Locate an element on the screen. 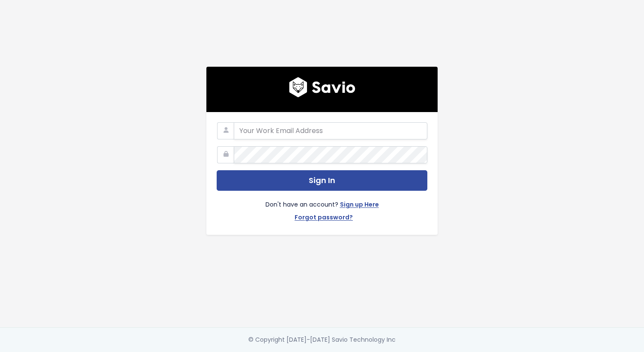 Image resolution: width=644 pixels, height=352 pixels. div: Don't have an account? is located at coordinates (322, 207).